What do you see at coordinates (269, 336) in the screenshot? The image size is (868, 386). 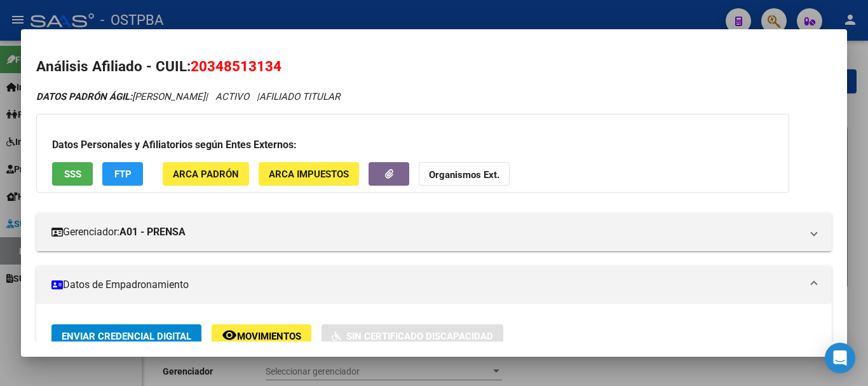 I see `span: Movimientos` at bounding box center [269, 336].